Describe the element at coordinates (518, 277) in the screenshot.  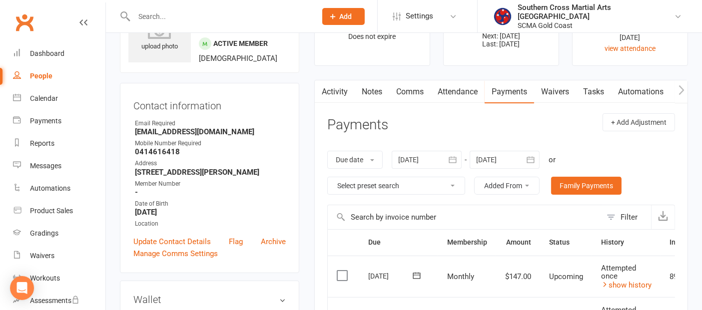
I see `td: $147.00` at that location.